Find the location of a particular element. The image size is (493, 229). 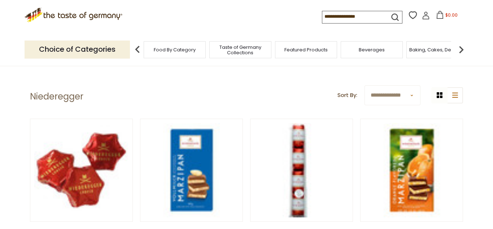

span: $0.00 is located at coordinates (452, 15).